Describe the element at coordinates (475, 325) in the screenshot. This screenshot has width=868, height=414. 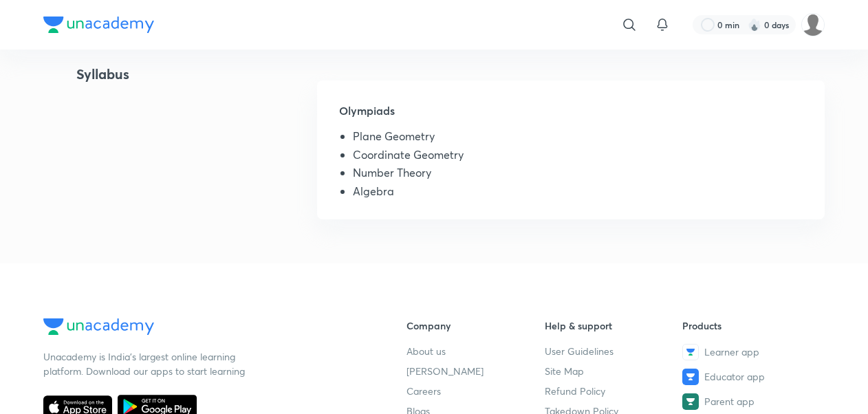
I see `h6: Company` at that location.